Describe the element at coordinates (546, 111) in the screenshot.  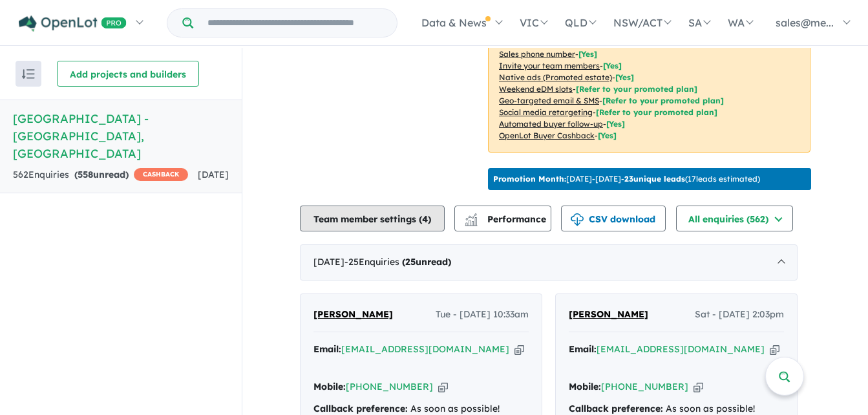
I see `u: Social media retargeting` at that location.